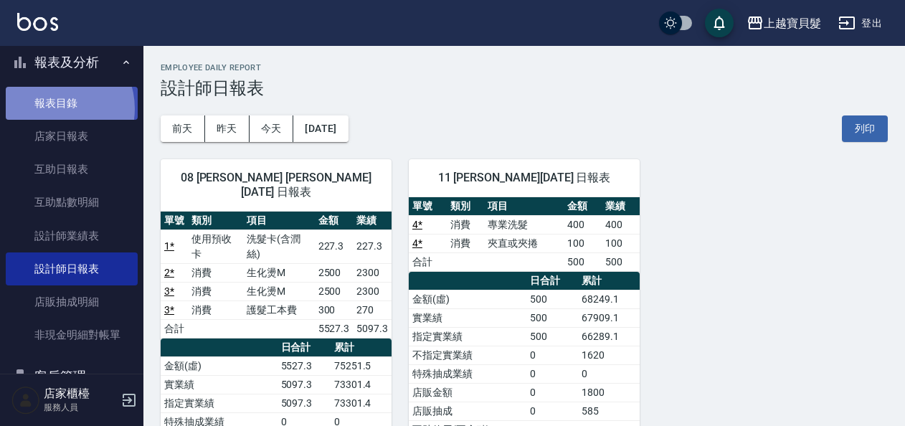 The height and width of the screenshot is (426, 905). Describe the element at coordinates (26, 400) in the screenshot. I see `img: Person` at that location.